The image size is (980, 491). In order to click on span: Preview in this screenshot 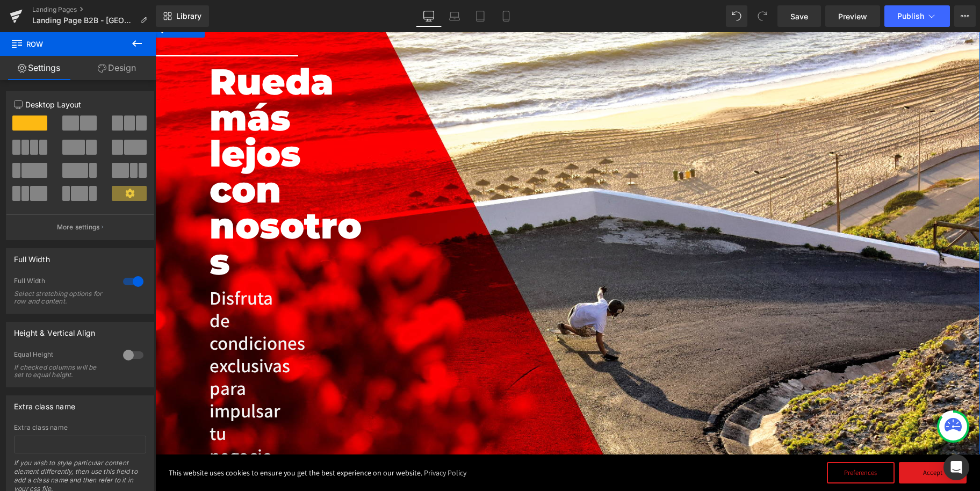, I will do `click(853, 16)`.